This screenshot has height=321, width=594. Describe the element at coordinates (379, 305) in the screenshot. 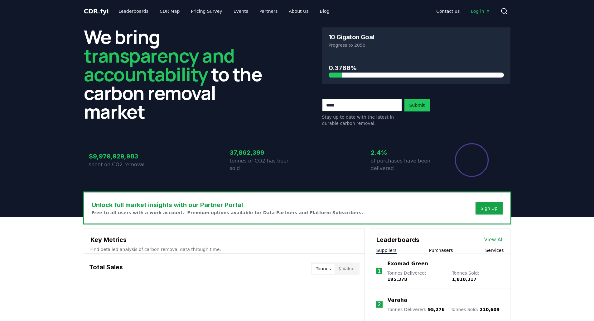

I see `p: 2` at that location.